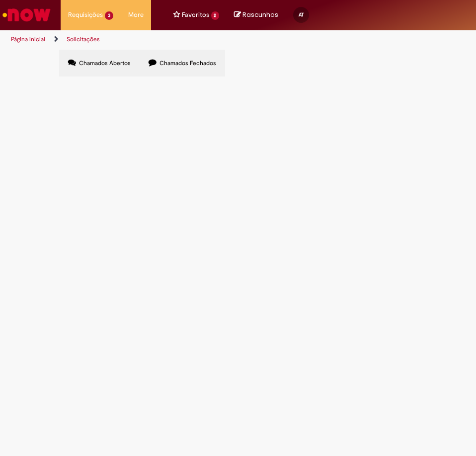 This screenshot has height=456, width=476. Describe the element at coordinates (136, 15) in the screenshot. I see `span: More` at that location.